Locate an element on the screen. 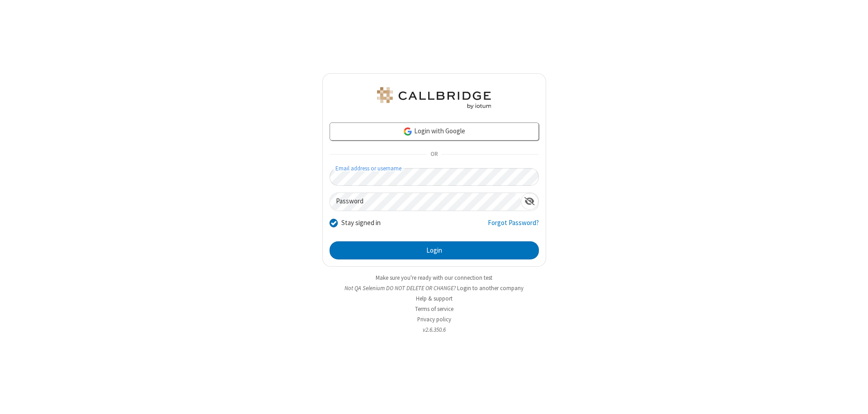 Image resolution: width=868 pixels, height=414 pixels. label: Stay signed in is located at coordinates (361, 222).